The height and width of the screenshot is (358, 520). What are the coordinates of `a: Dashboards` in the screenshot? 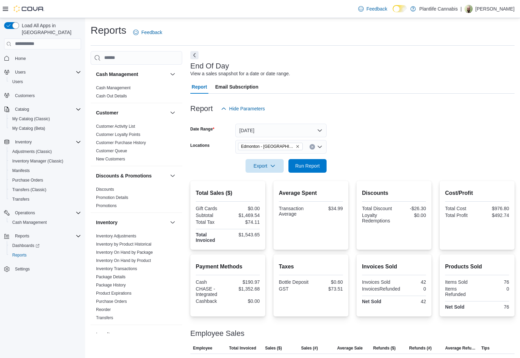 It's located at (26, 245).